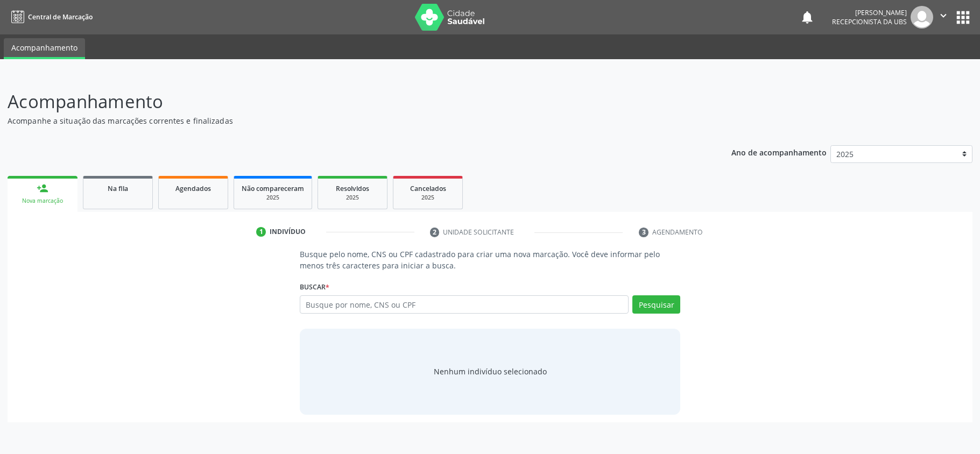  Describe the element at coordinates (869, 21) in the screenshot. I see `span: Recepcionista da UBS` at that location.